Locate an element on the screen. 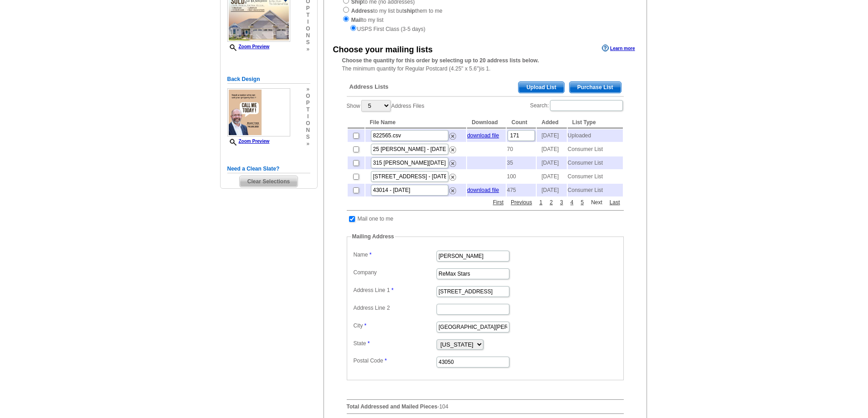  h5: Back Design is located at coordinates (269, 80).